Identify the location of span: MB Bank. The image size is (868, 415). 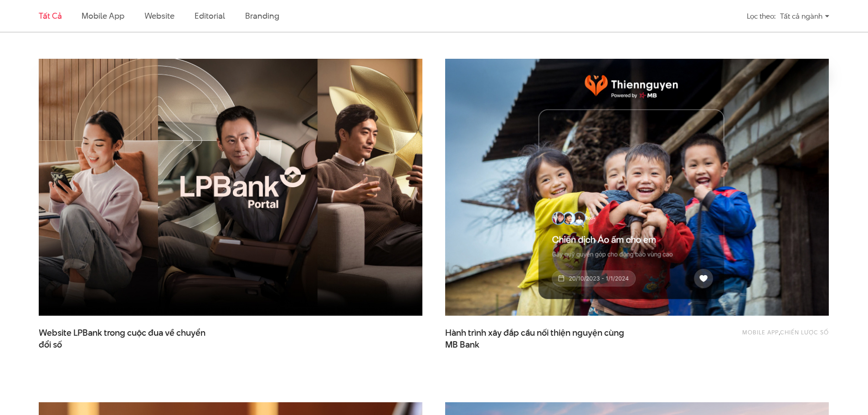
(462, 345).